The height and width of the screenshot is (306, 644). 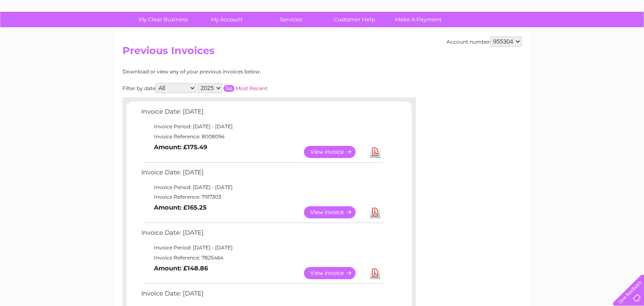 I want to click on b: Amount: £175.49, so click(x=180, y=147).